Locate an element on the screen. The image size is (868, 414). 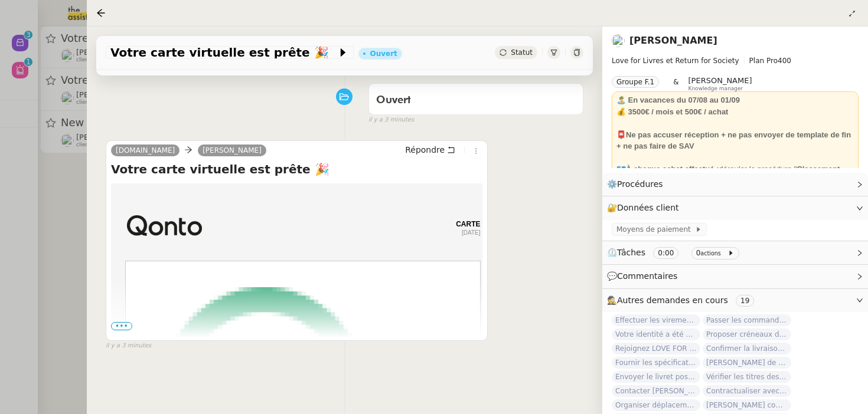
span: Contractualiser avec SKEMA pour apprentissage is located at coordinates (747, 391).